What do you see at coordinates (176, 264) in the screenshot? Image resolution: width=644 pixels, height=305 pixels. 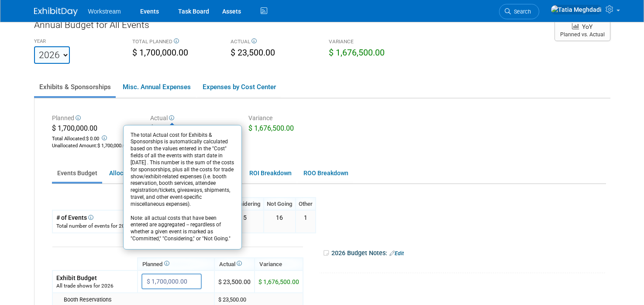 I see `th: Planned` at bounding box center [176, 264].